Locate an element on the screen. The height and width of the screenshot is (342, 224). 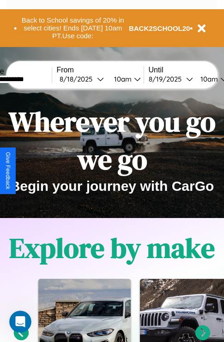
h1: Explore by make is located at coordinates (112, 248).